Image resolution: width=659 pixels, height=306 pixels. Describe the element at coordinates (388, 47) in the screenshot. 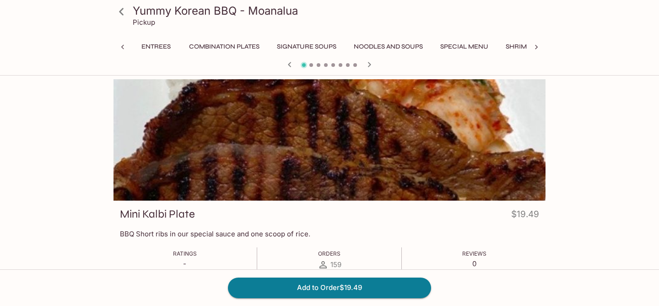

I see `button: Noodles and Soups` at that location.